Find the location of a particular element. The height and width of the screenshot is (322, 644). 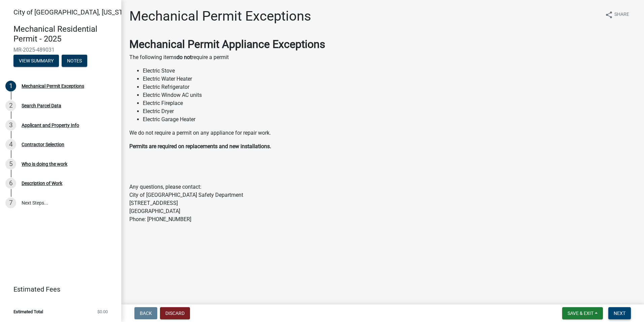

div: 1 is located at coordinates (11, 86).